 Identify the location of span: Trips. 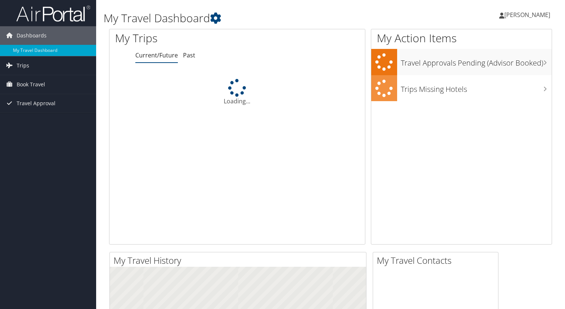
(23, 65).